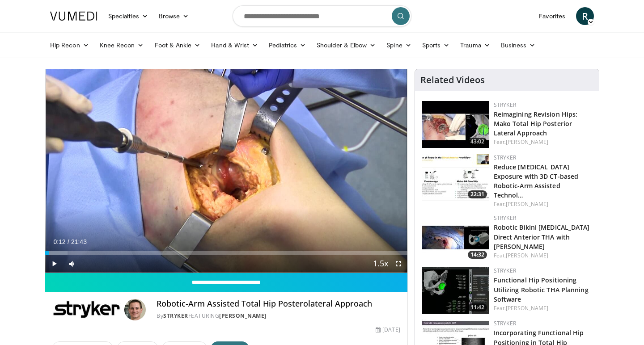  Describe the element at coordinates (226, 171) in the screenshot. I see `video-js: Video Player` at that location.